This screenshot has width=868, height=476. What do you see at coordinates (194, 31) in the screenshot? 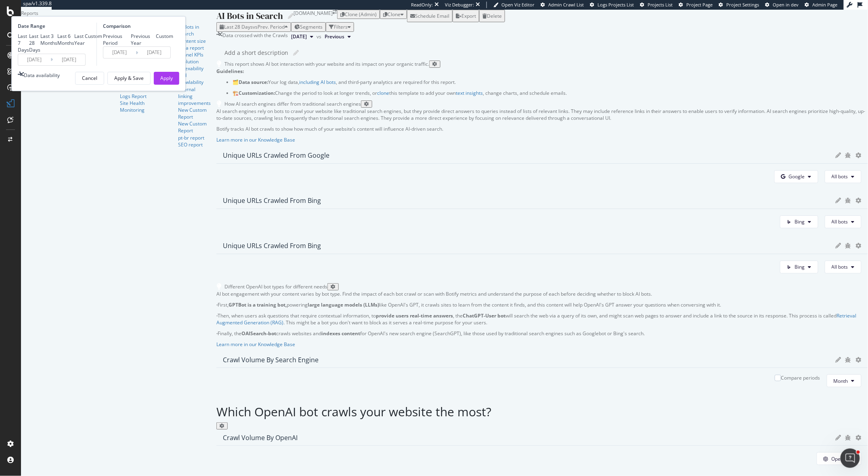
I see `a: AI Bots in Search` at bounding box center [194, 31].